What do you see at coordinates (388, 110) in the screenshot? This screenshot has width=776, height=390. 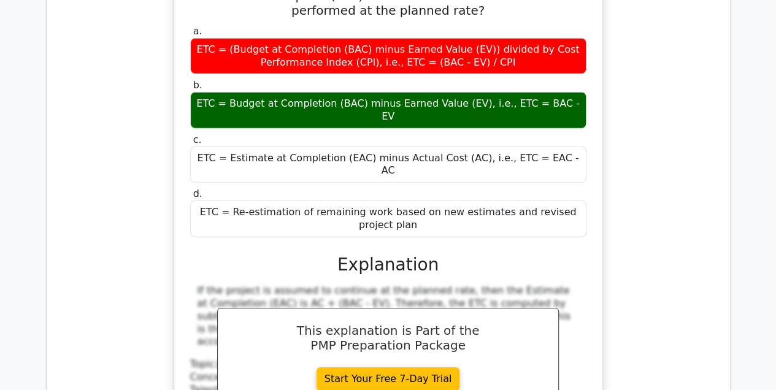 I see `div: ETC = Budget at Completion (BAC) minus Earned Value (EV), i.e., ETC = BAC - EV` at bounding box center [388, 110].